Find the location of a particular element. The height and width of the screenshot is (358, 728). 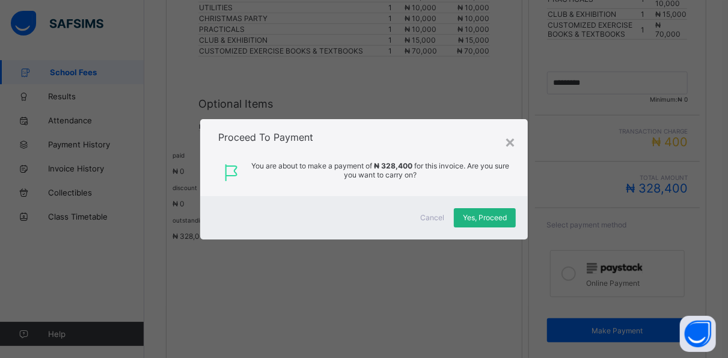

span: Yes, Proceed is located at coordinates (485, 217).